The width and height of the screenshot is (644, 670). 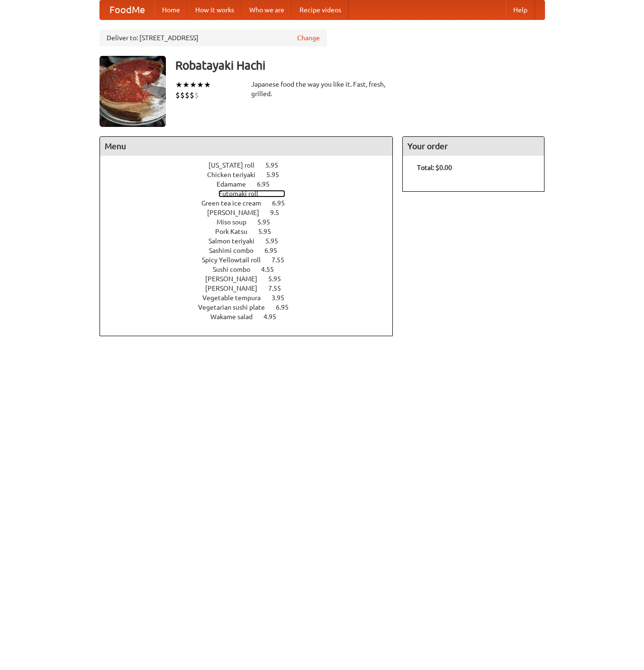 I want to click on span: Sushi combo, so click(x=236, y=270).